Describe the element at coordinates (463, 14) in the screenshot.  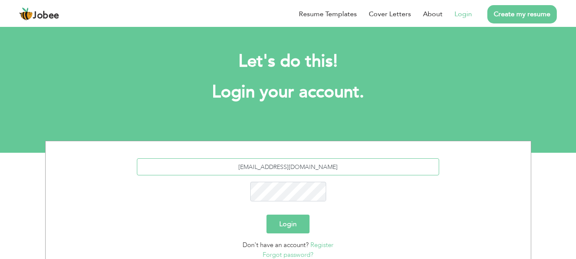
I see `a: Login` at that location.